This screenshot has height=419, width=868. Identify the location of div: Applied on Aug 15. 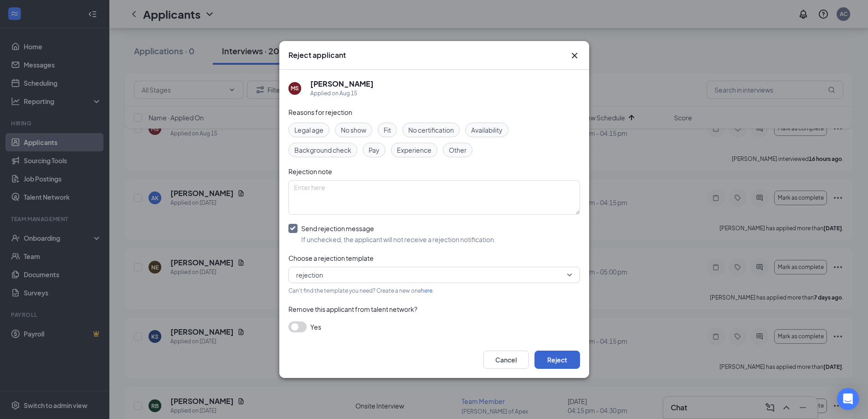
(342, 93).